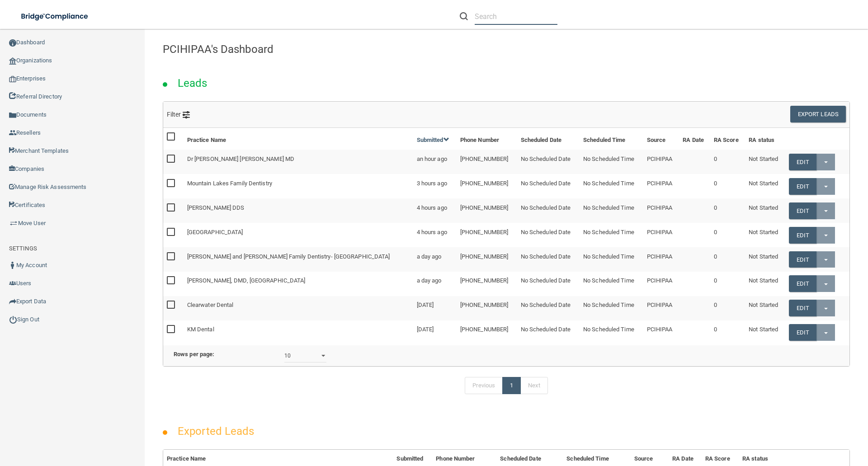 Image resolution: width=868 pixels, height=466 pixels. I want to click on span: Filter, so click(178, 115).